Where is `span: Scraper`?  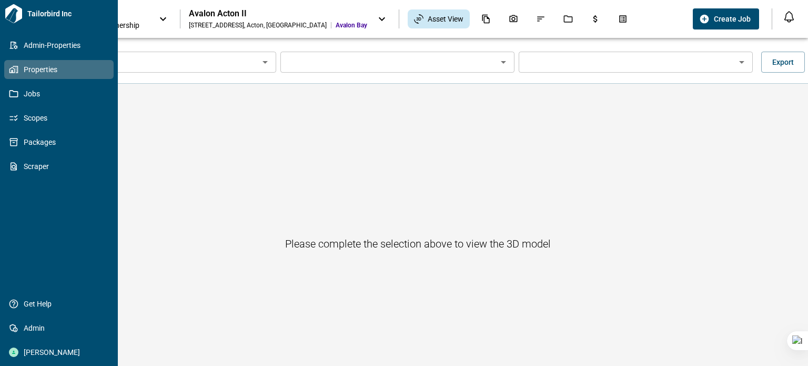 span: Scraper is located at coordinates (61, 166).